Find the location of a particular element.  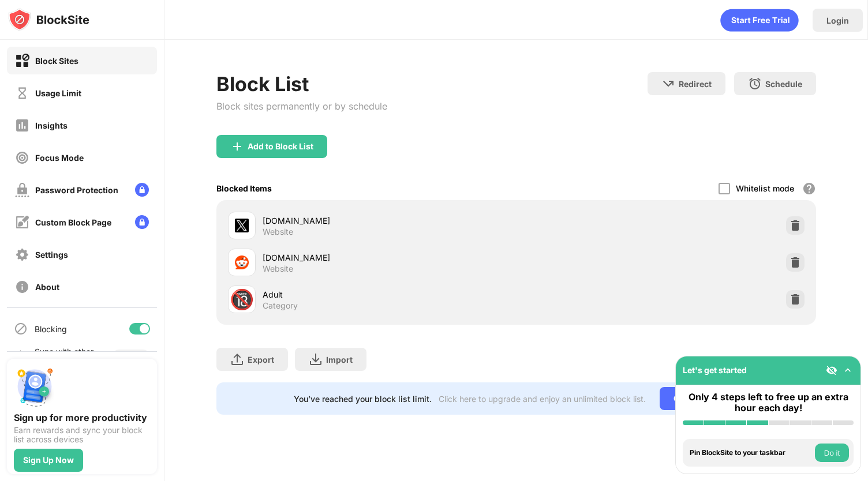

div: Sign up for more productivity is located at coordinates (82, 418).